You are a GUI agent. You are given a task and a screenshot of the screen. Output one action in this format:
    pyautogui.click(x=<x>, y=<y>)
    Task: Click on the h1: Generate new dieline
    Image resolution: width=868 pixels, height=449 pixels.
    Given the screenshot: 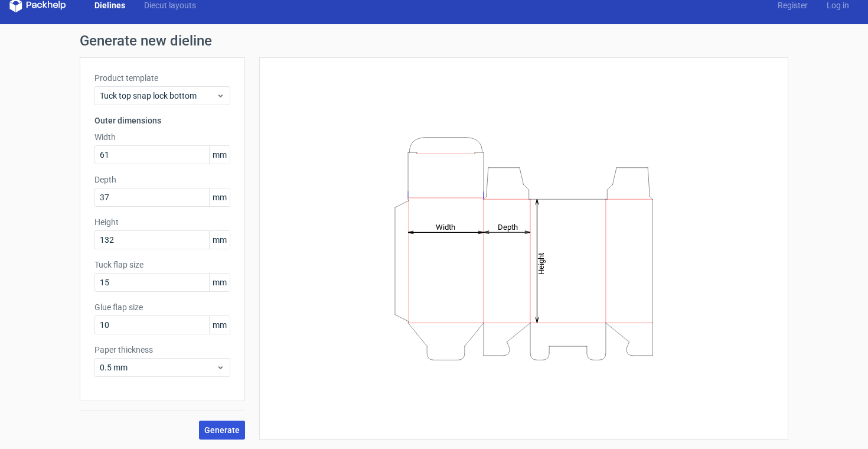 What is the action you would take?
    pyautogui.click(x=434, y=41)
    